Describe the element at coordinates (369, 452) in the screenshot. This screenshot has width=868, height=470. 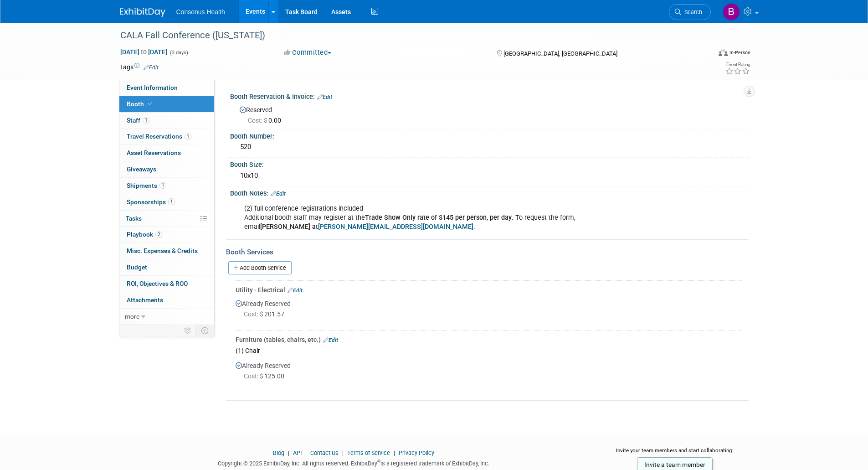
I see `a: Terms of Service` at that location.